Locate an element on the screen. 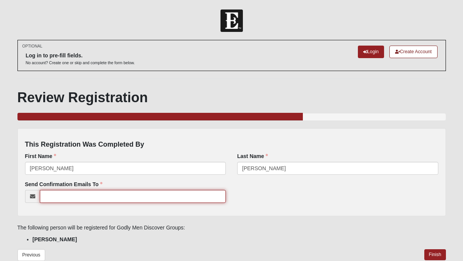 The image size is (463, 261). h6: Log in to pre-fill fields. is located at coordinates (80, 55).